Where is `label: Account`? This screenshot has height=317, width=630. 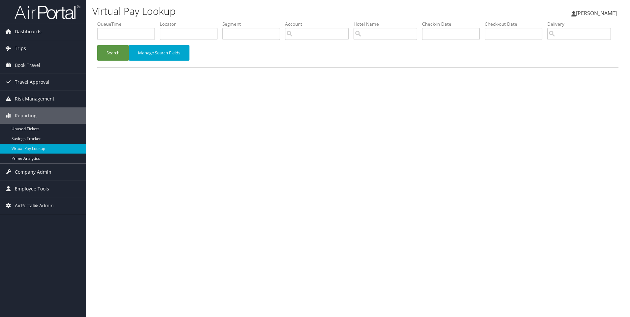
label: Account is located at coordinates (319, 24).